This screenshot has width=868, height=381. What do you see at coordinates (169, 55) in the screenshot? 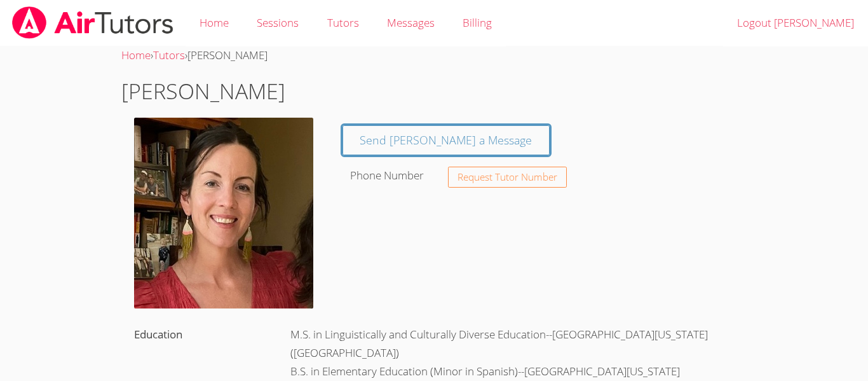
I see `a: Tutors` at bounding box center [169, 55].